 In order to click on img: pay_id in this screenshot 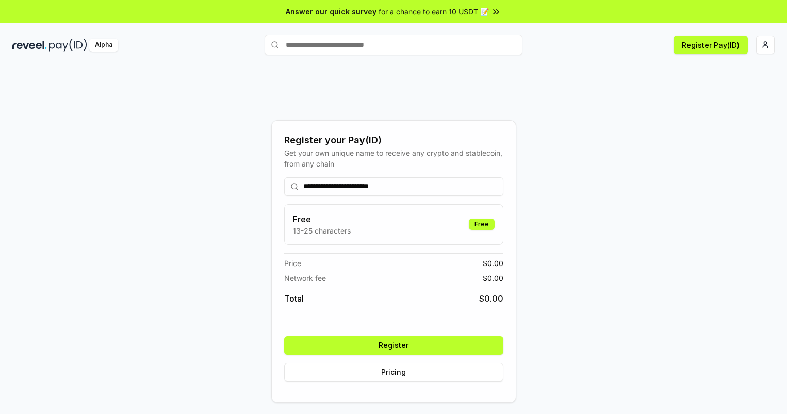, I will do `click(68, 45)`.